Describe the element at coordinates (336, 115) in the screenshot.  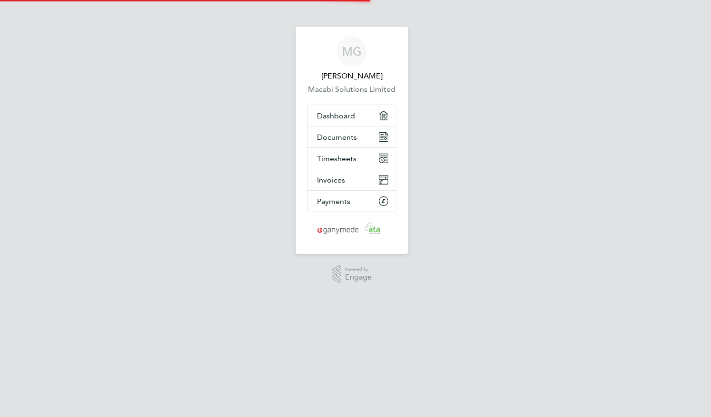
I see `span: Dashboard` at that location.